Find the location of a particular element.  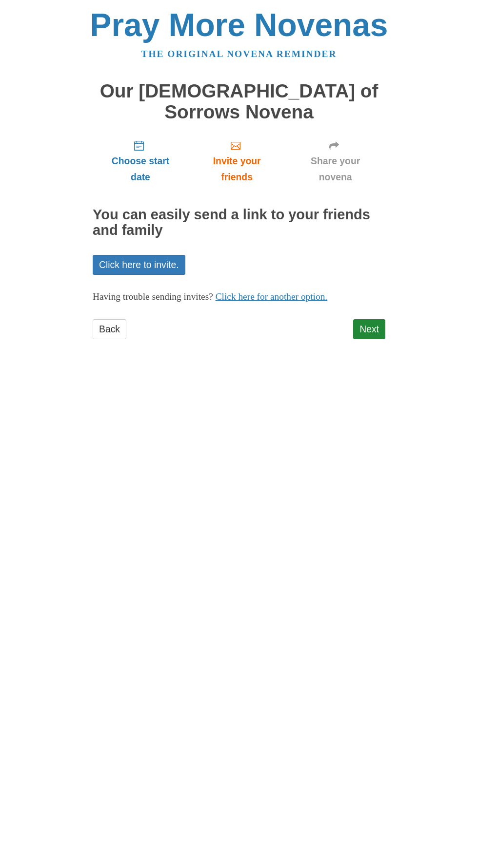

span: Having trouble sending invites? is located at coordinates (153, 297).